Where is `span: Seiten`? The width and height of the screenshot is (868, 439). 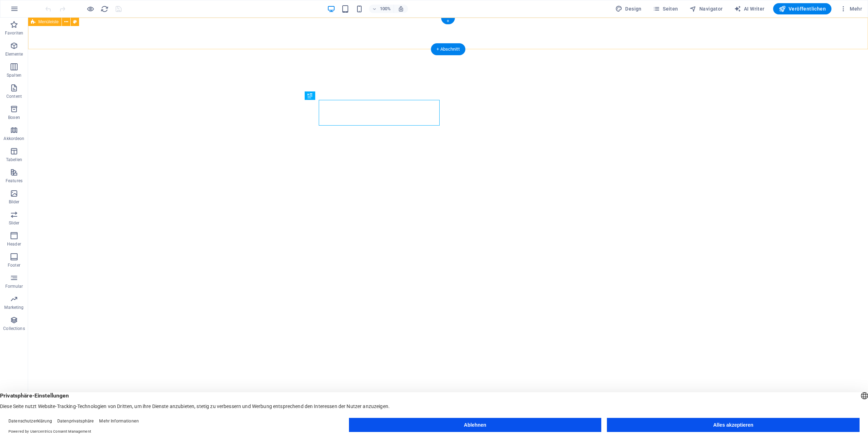
span: Seiten is located at coordinates (665, 9).